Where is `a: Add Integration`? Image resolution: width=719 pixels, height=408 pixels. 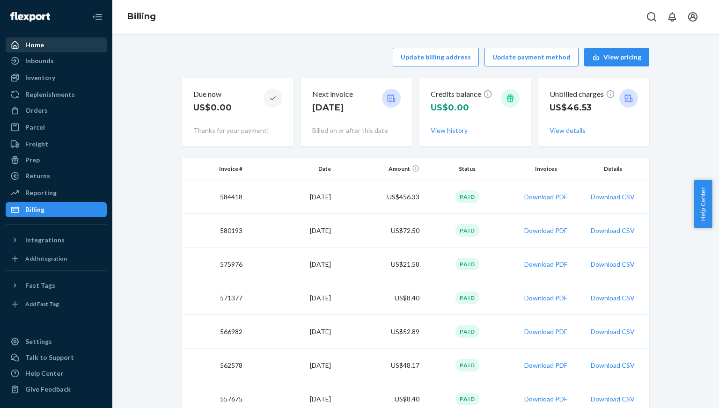
a: Add Integration is located at coordinates (56, 259).